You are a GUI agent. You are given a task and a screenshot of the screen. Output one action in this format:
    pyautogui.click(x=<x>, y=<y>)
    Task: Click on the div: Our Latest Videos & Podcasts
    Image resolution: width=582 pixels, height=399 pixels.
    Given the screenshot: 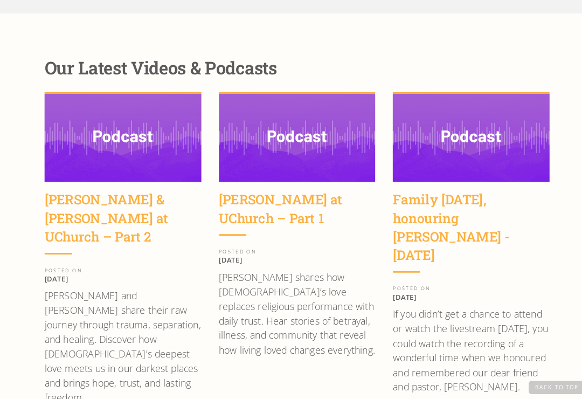 What is the action you would take?
    pyautogui.click(x=291, y=74)
    